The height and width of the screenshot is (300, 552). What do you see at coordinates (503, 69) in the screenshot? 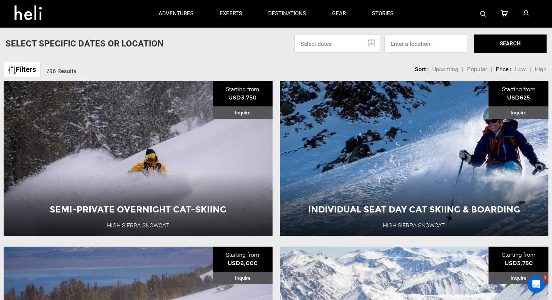
I see `li: Price :` at bounding box center [503, 69].